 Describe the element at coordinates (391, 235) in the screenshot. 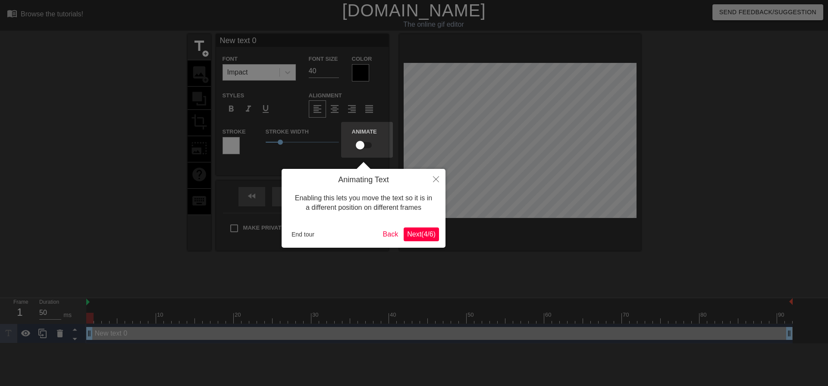

I see `button: Back` at that location.